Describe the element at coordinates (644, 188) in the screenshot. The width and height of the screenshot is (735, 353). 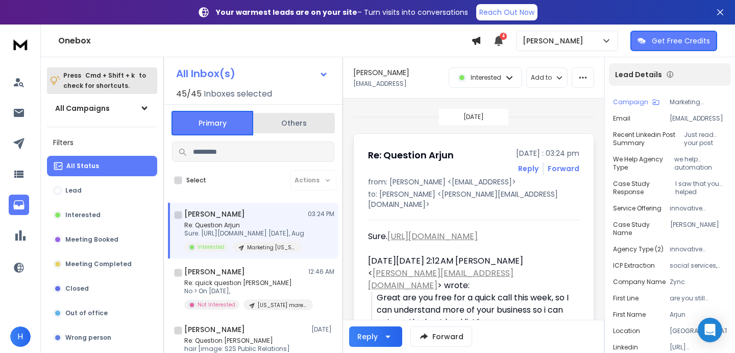
I see `p: Case Study Response` at that location.